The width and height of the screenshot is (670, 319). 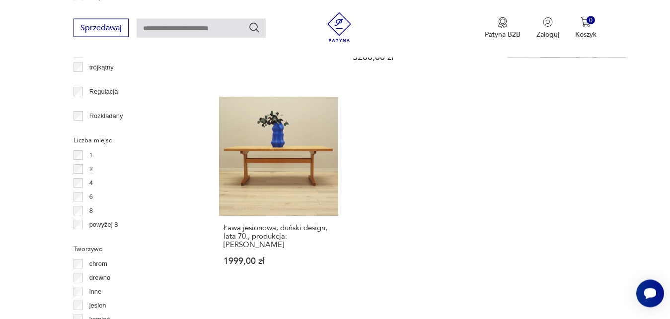 What do you see at coordinates (91, 197) in the screenshot?
I see `p: 6` at bounding box center [91, 197].